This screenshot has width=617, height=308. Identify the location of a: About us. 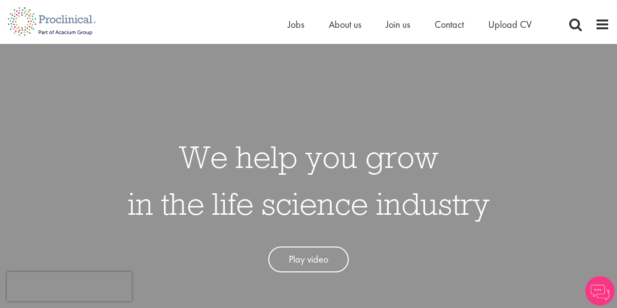
(345, 24).